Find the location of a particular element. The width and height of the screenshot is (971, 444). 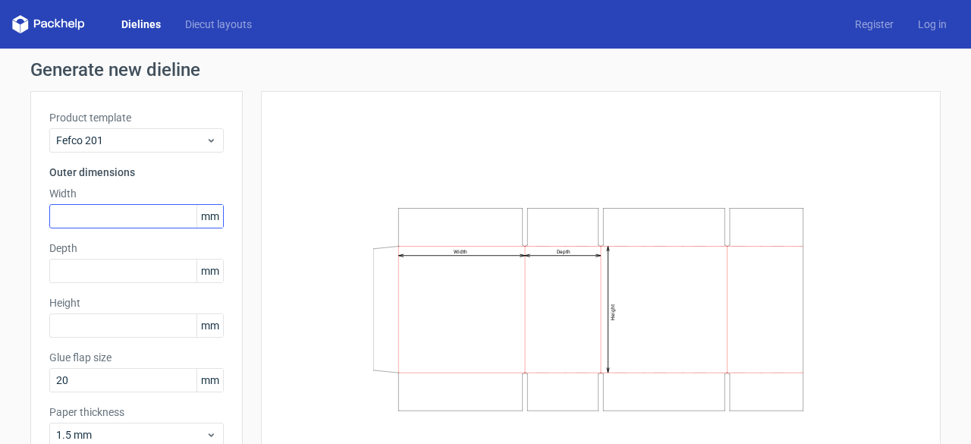

text: Height is located at coordinates (613, 312).